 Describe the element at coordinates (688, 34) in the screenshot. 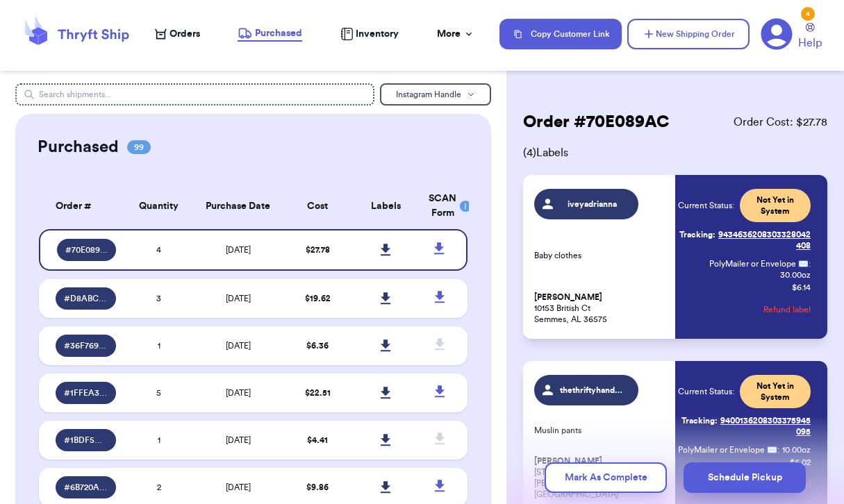

I see `button: New Shipping Order` at that location.